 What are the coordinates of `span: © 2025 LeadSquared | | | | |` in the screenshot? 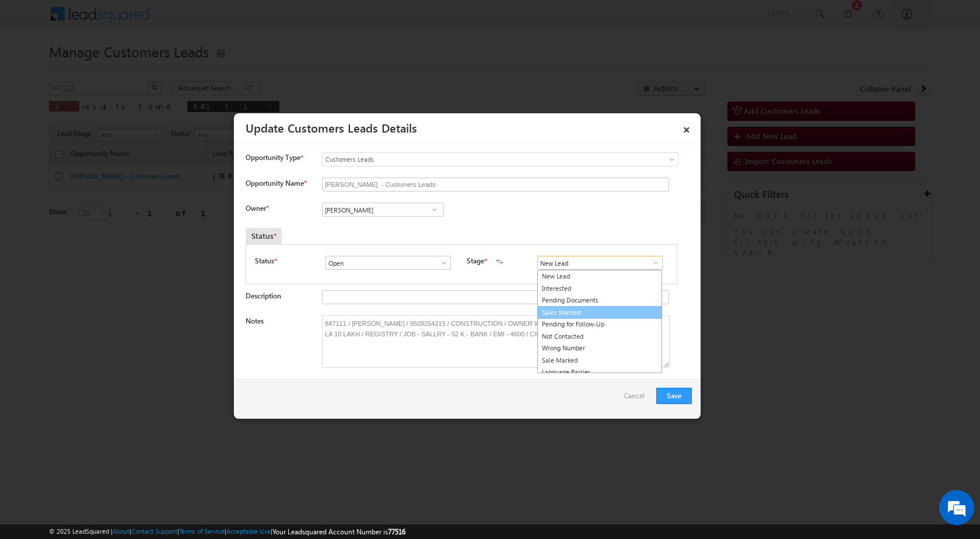 It's located at (227, 531).